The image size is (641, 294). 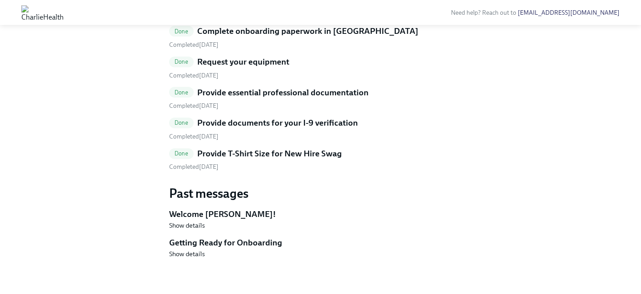 What do you see at coordinates (269, 153) in the screenshot?
I see `h5: Provide T-Shirt Size for New Hire Swag` at bounding box center [269, 153].